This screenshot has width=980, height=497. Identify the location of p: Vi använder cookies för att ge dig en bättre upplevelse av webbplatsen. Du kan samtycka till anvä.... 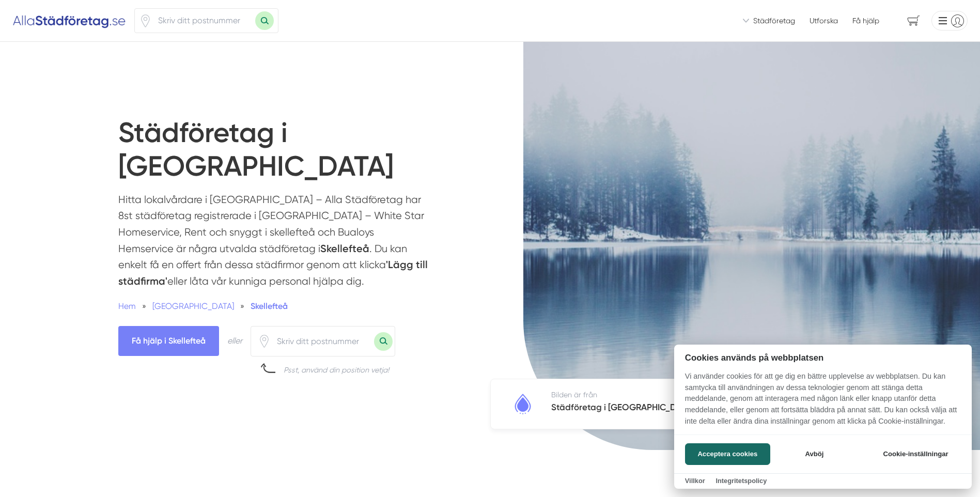
(823, 402).